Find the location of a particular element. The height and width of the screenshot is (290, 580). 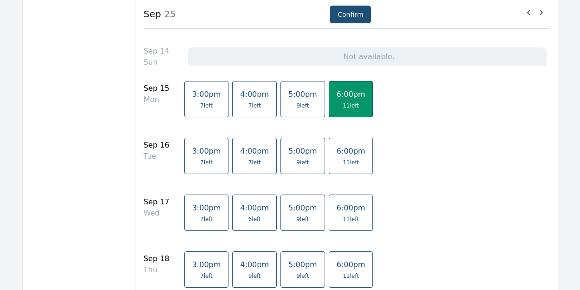

span: 6 left is located at coordinates (255, 219).